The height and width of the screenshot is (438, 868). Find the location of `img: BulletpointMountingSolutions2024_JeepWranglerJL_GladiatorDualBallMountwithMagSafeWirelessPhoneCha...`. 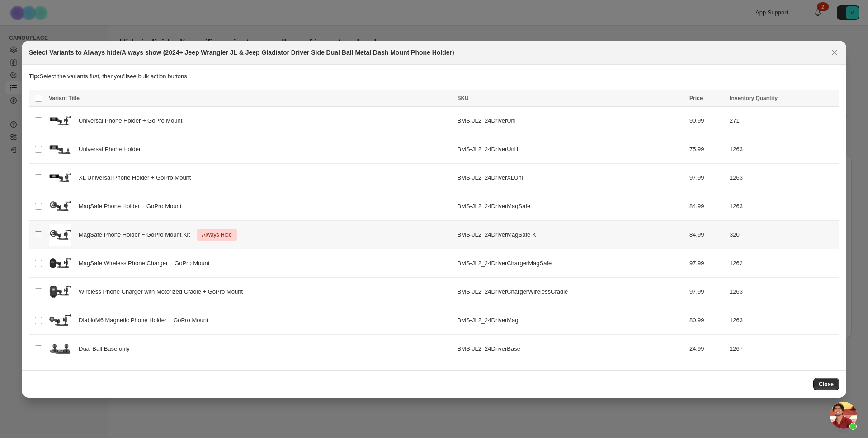

img: BulletpointMountingSolutions2024_JeepWranglerJL_GladiatorDualBallMountwithMagSafeWirelessPhoneCha... is located at coordinates (60, 263).